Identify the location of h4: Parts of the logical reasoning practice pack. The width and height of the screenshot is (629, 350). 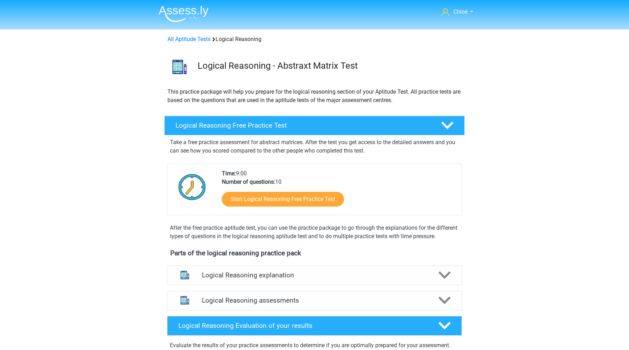
(315, 253).